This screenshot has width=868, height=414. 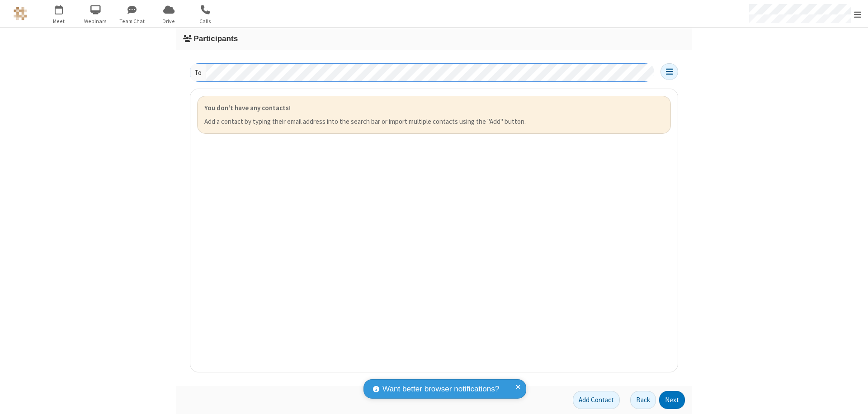 What do you see at coordinates (672, 400) in the screenshot?
I see `button: Next` at bounding box center [672, 400].